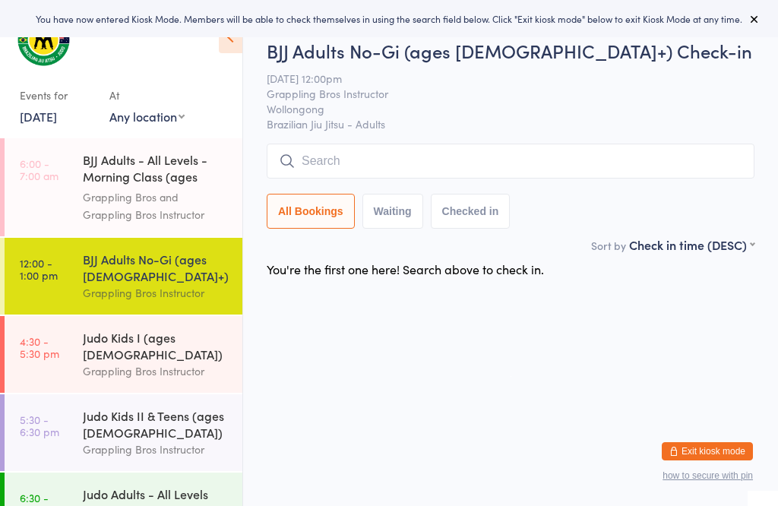 The height and width of the screenshot is (506, 778). What do you see at coordinates (393, 211) in the screenshot?
I see `button: Waiting` at bounding box center [393, 211].